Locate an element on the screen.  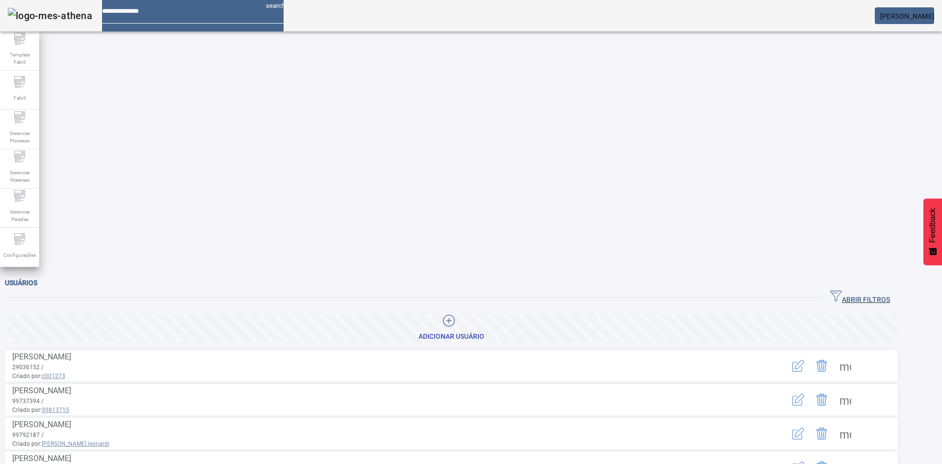
span: 99792187 / is located at coordinates (28, 435).